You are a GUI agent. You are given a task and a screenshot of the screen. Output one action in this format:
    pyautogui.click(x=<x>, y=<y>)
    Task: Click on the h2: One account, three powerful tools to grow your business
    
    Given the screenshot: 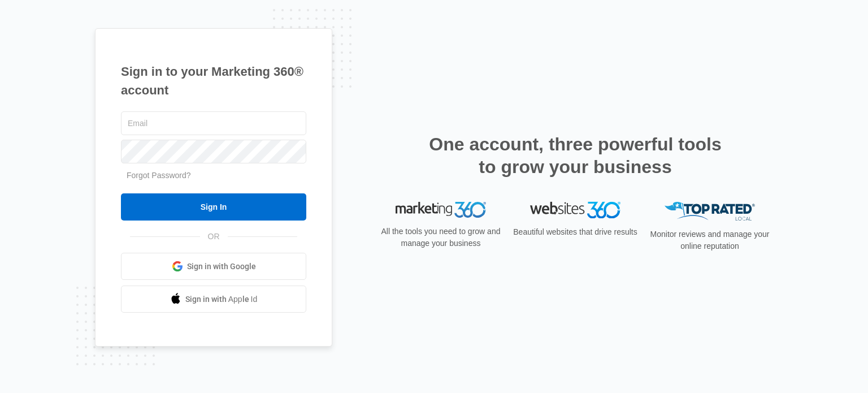 What is the action you would take?
    pyautogui.click(x=576, y=155)
    